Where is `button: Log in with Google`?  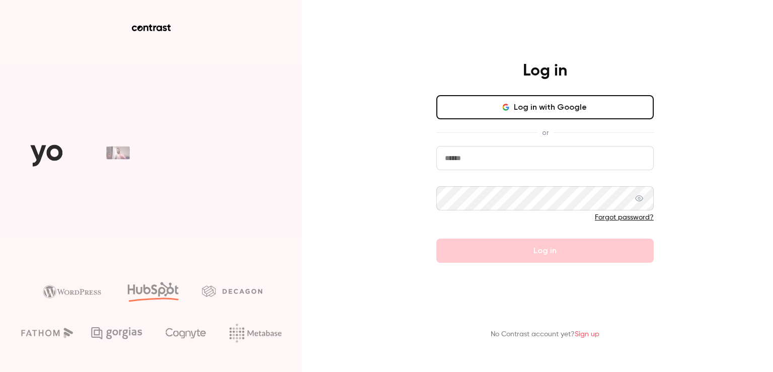
button: Log in with Google is located at coordinates (545, 107).